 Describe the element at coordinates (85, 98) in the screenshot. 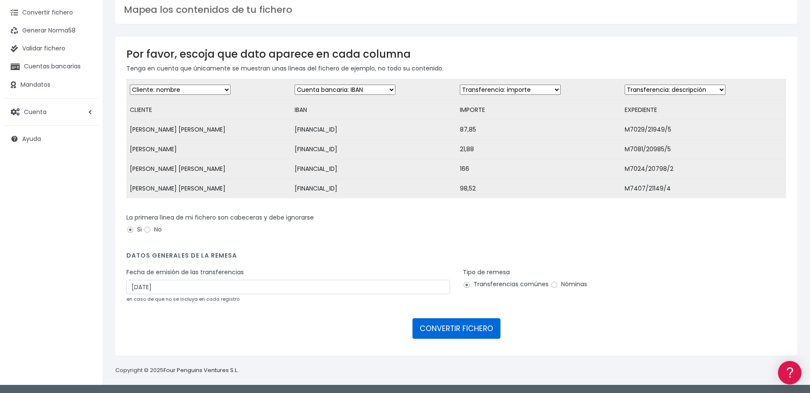

I see `div: Convertir ficheros` at that location.